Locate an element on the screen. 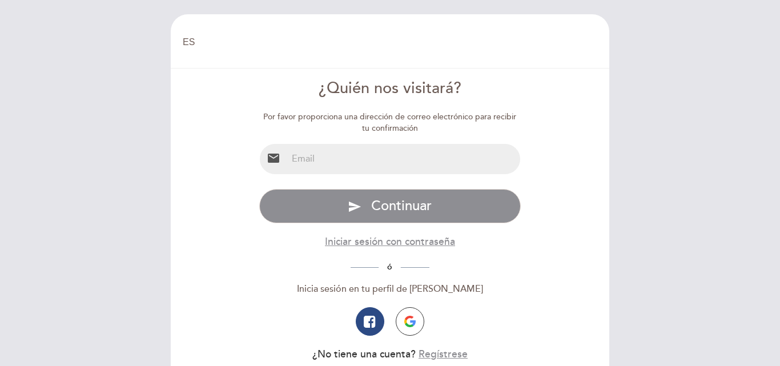  span: ¿No tiene una cuenta? is located at coordinates (364, 354).